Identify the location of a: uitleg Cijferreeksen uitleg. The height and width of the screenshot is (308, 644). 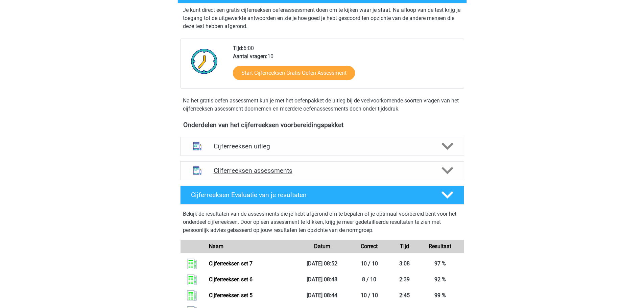
(322, 146).